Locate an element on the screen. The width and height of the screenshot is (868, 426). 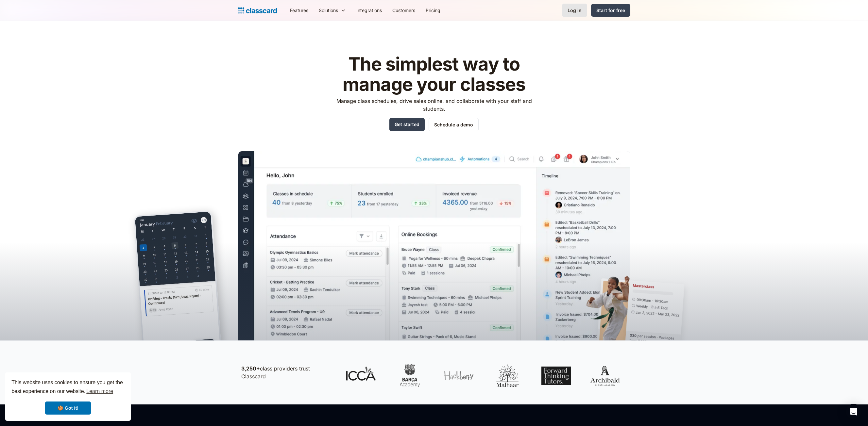
h1: The simplest way to manage your classes is located at coordinates (434, 74).